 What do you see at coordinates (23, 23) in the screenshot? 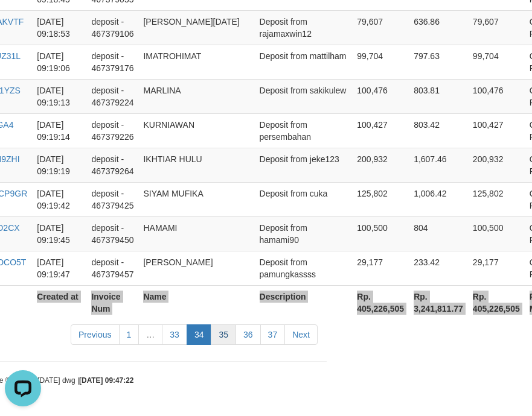
I see `button: Open LiveChat chat widget` at bounding box center [23, 23].